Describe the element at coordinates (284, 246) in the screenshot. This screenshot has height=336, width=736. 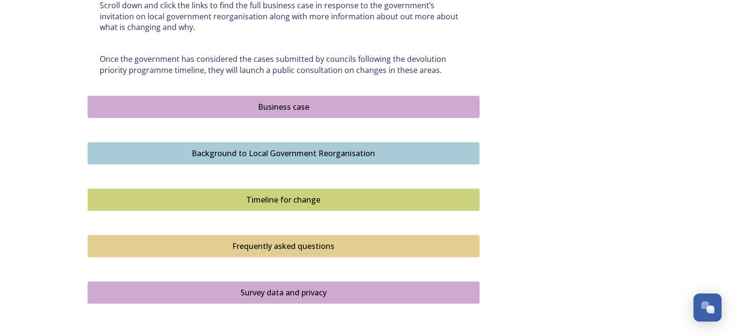
I see `div: Frequently asked questions` at that location.